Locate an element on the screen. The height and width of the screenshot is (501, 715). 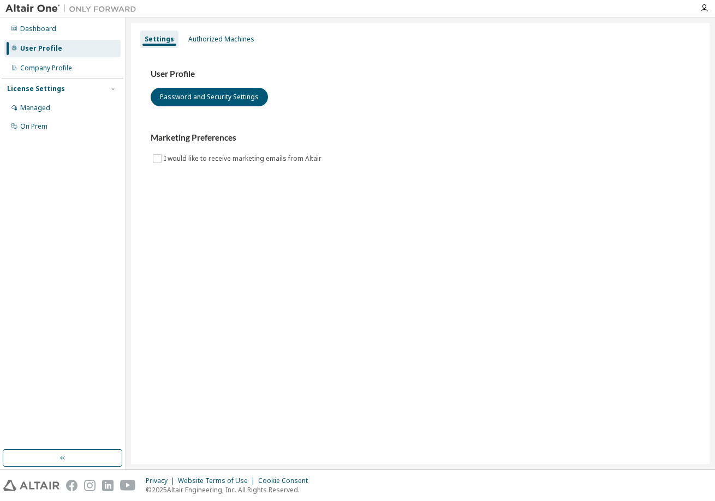
div: On Prem is located at coordinates (34, 127).